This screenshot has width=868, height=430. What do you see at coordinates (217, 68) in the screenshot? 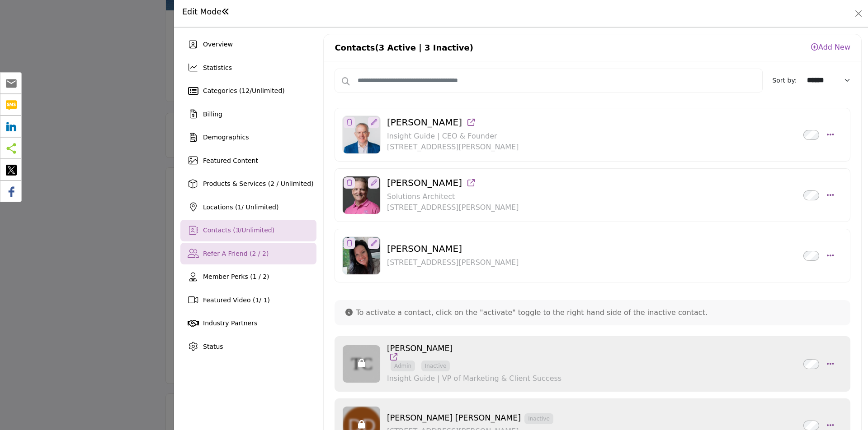
I see `span: Statistics` at bounding box center [217, 68].